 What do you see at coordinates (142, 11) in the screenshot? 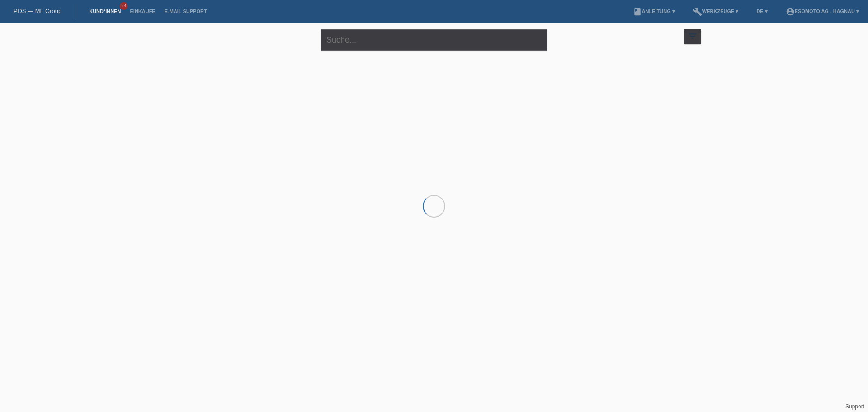
I see `a: Einkäufe` at bounding box center [142, 11].